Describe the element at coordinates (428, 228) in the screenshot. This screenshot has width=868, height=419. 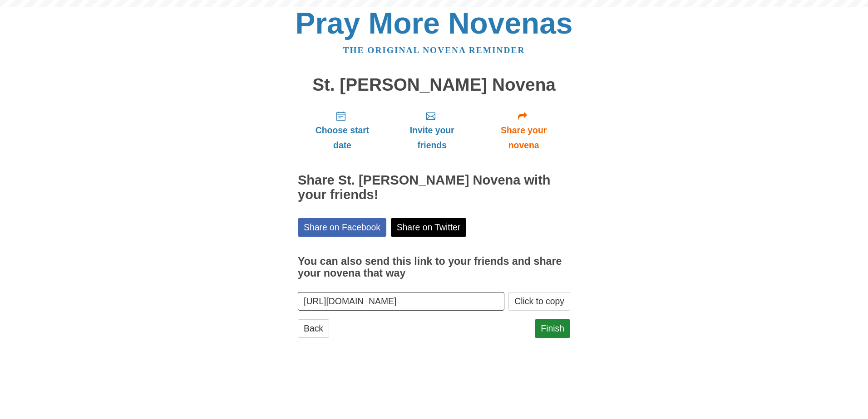
I see `a: Share on Twitter` at that location.